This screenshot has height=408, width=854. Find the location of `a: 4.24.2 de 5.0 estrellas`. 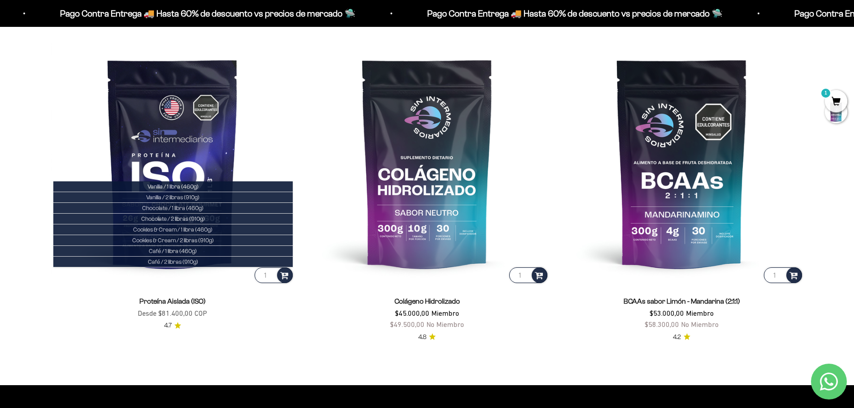

a: 4.24.2 de 5.0 estrellas is located at coordinates (681, 338).